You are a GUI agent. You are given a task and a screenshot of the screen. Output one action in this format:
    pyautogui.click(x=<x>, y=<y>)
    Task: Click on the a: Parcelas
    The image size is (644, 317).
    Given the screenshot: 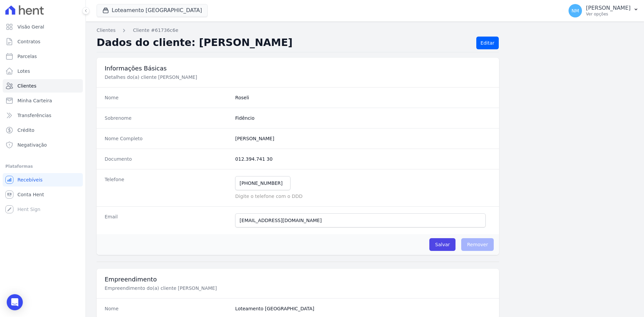 What is the action you would take?
    pyautogui.click(x=43, y=57)
    